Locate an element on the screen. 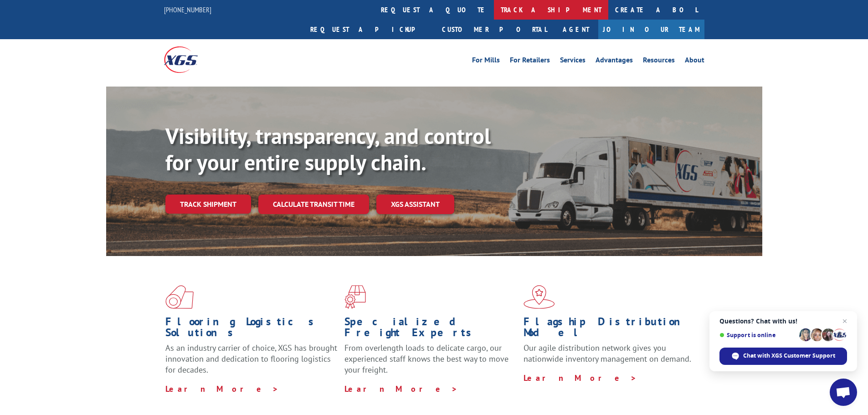 Image resolution: width=868 pixels, height=415 pixels. span: As an industry carrier of choice, XGS has brought innovation and dedication to flooring logistics... is located at coordinates (251, 359).